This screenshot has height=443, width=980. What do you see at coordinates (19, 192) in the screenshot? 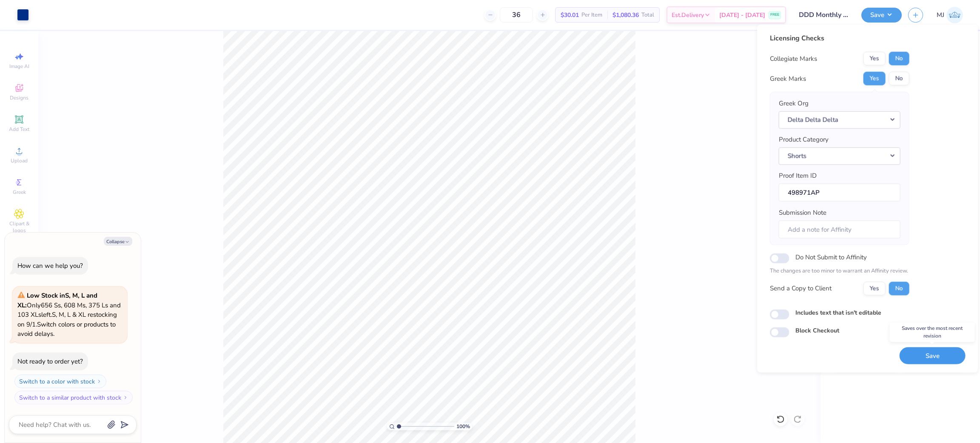
I see `span: Greek` at bounding box center [19, 192].